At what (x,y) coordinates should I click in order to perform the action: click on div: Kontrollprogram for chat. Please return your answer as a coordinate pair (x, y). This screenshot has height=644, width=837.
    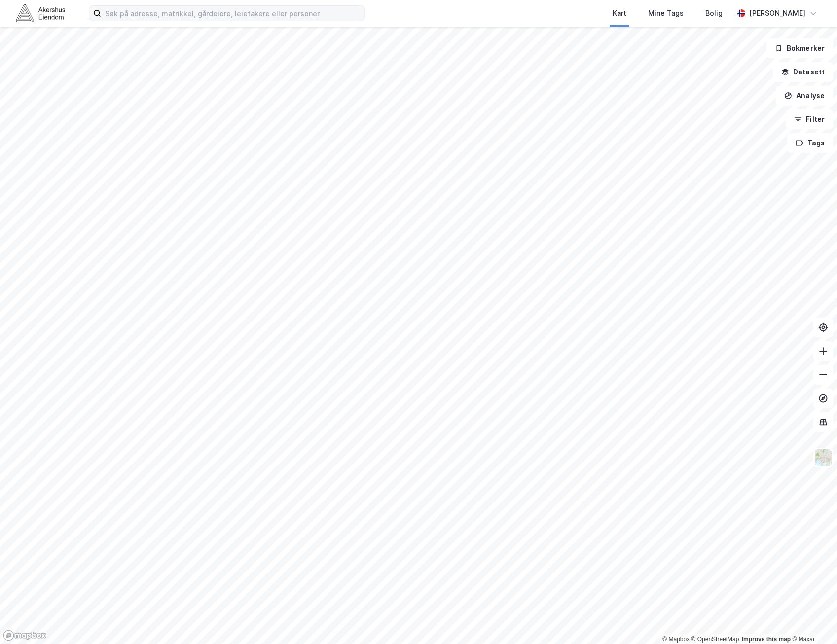
    Looking at the image, I should click on (813, 620).